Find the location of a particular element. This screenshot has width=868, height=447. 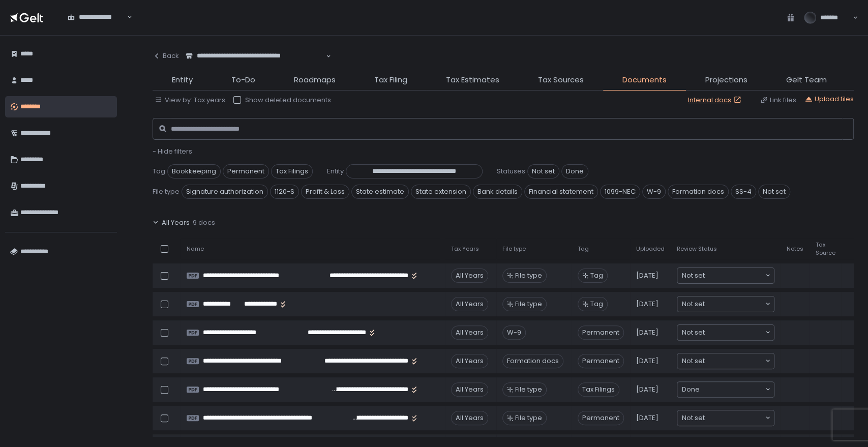

button: Back is located at coordinates (165, 56).